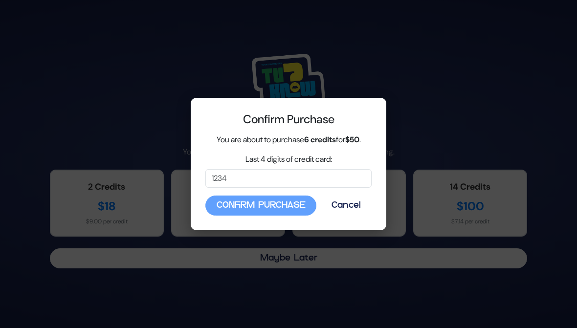 The height and width of the screenshot is (328, 577). What do you see at coordinates (320, 139) in the screenshot?
I see `strong: 6 credits` at bounding box center [320, 139].